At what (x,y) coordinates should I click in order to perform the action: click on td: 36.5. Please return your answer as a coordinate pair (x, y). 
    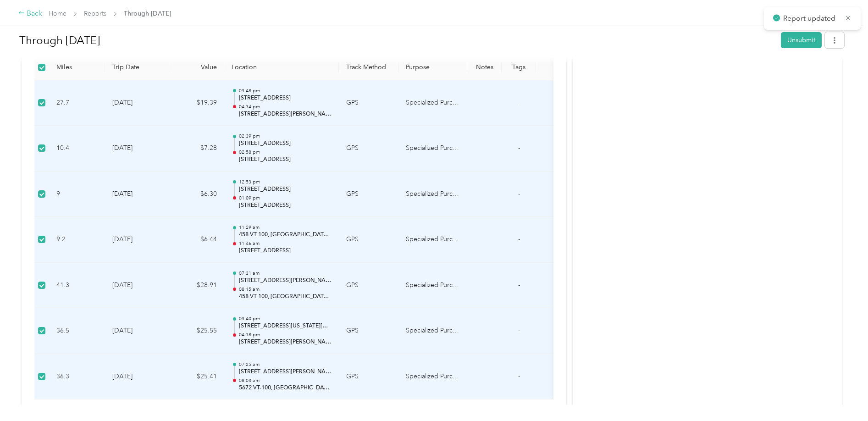
    Looking at the image, I should click on (77, 331).